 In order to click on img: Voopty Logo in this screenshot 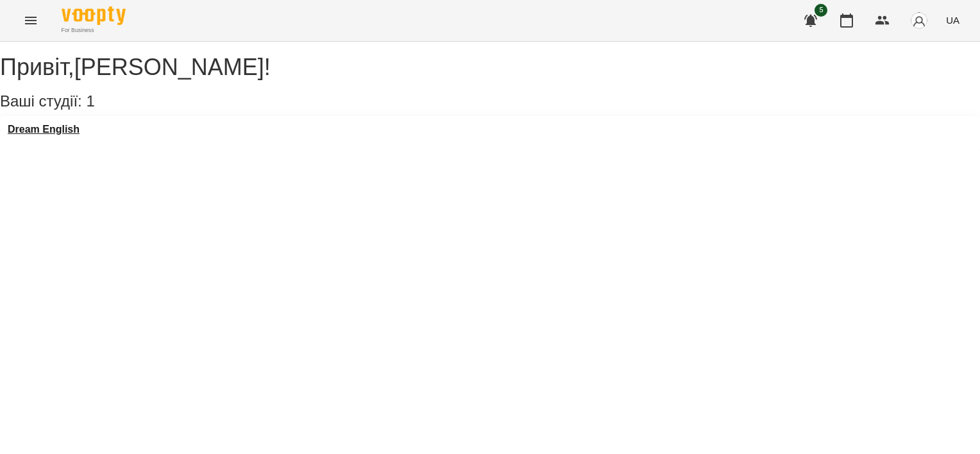, I will do `click(94, 15)`.